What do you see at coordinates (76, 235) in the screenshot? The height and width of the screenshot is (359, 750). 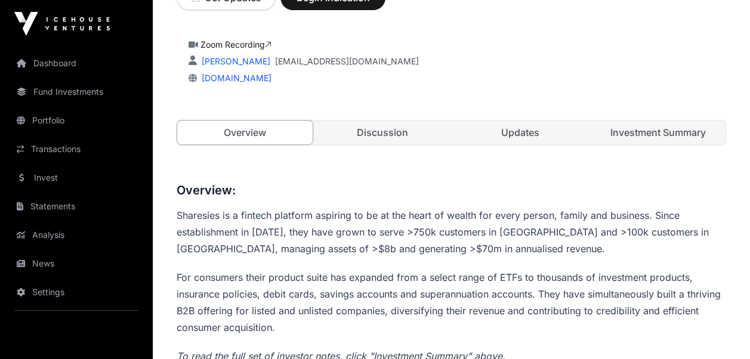 I see `a: Analysis` at bounding box center [76, 235].